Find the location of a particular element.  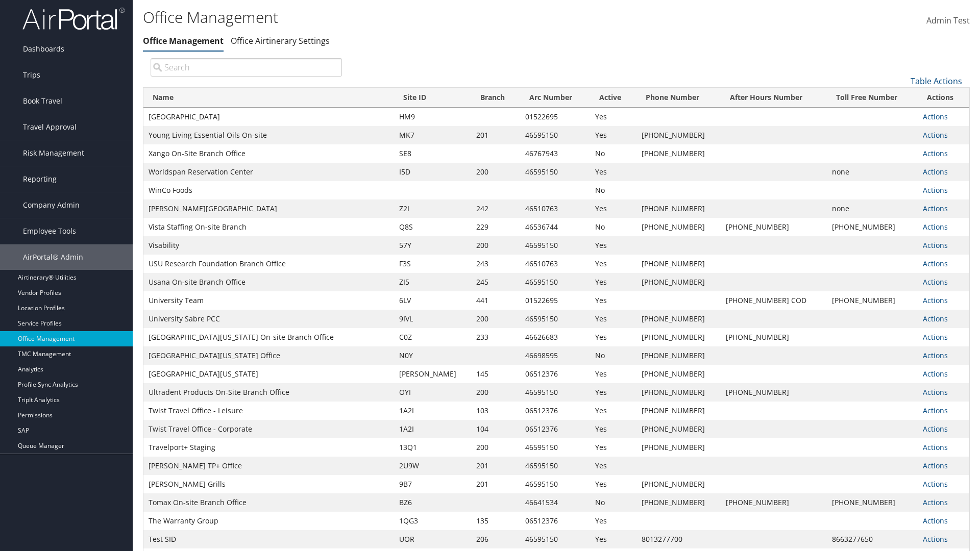

td: USU Research Foundation Branch Office is located at coordinates (268, 264).